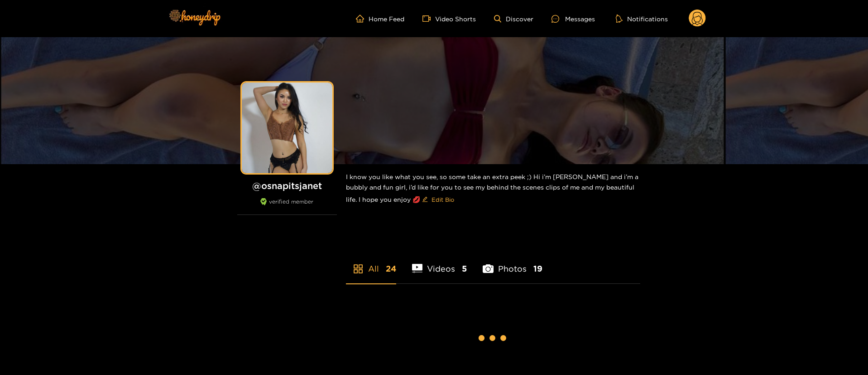  What do you see at coordinates (513, 18) in the screenshot?
I see `a: Discover` at bounding box center [513, 18].